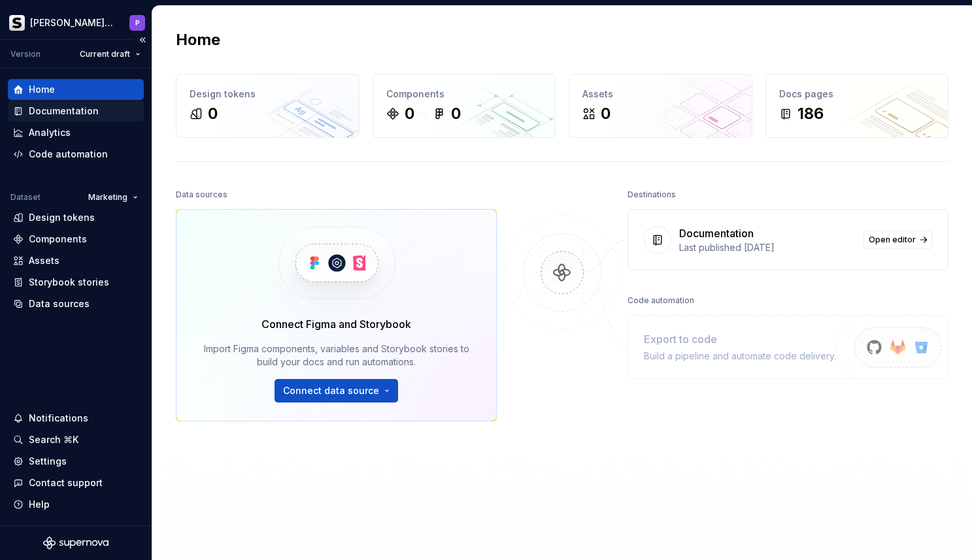  I want to click on img: 70f0b34c-1a93-4a5d-86eb-502ec58ca862.png, so click(17, 23).